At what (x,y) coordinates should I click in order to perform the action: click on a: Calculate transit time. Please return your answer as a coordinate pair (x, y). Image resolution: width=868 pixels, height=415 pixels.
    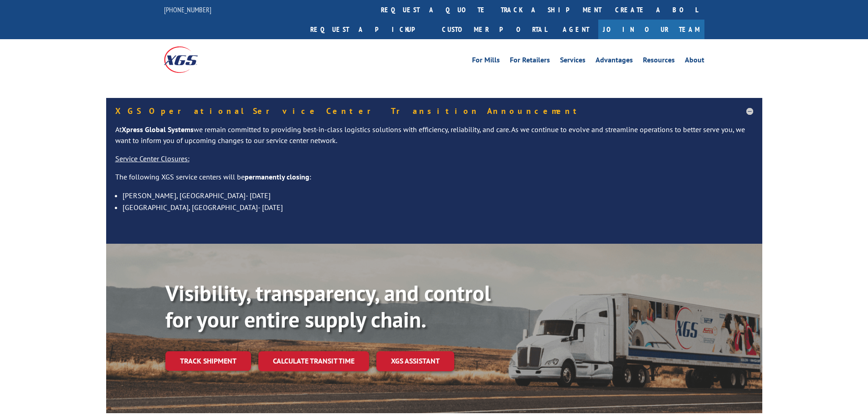
    Looking at the image, I should click on (313, 361).